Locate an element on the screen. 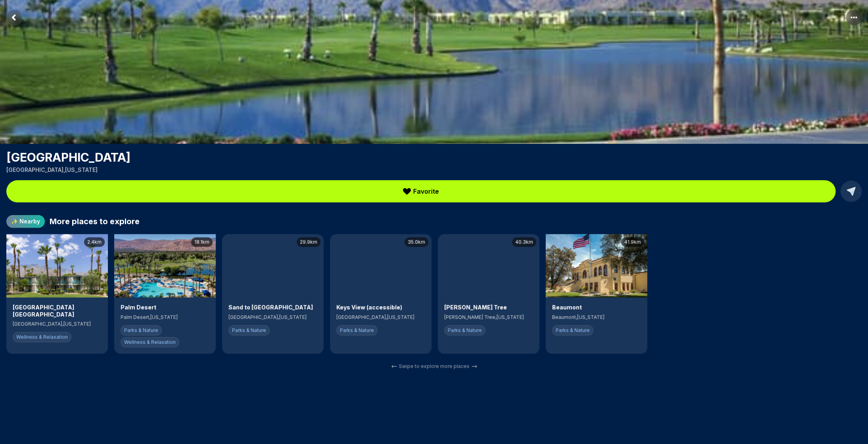  h3: Palm Desert is located at coordinates (165, 307).